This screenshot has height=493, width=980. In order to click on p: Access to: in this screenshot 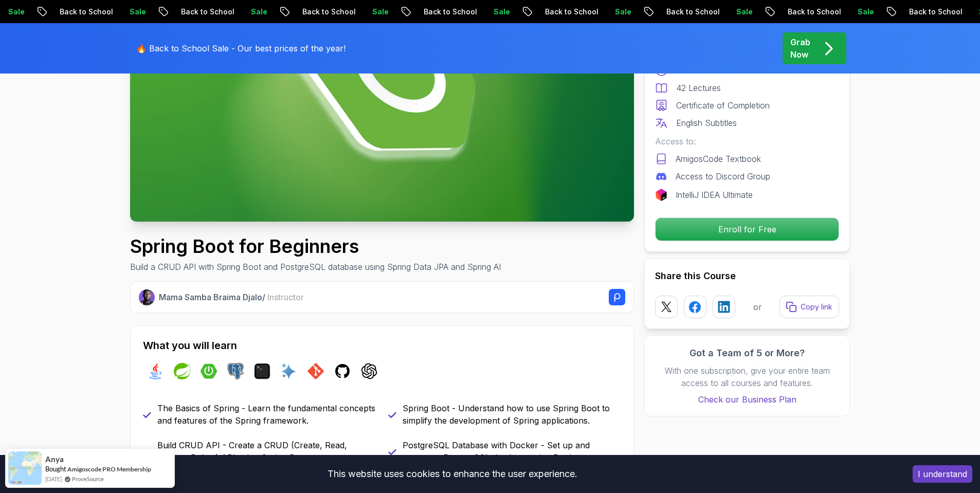, I will do `click(748, 141)`.